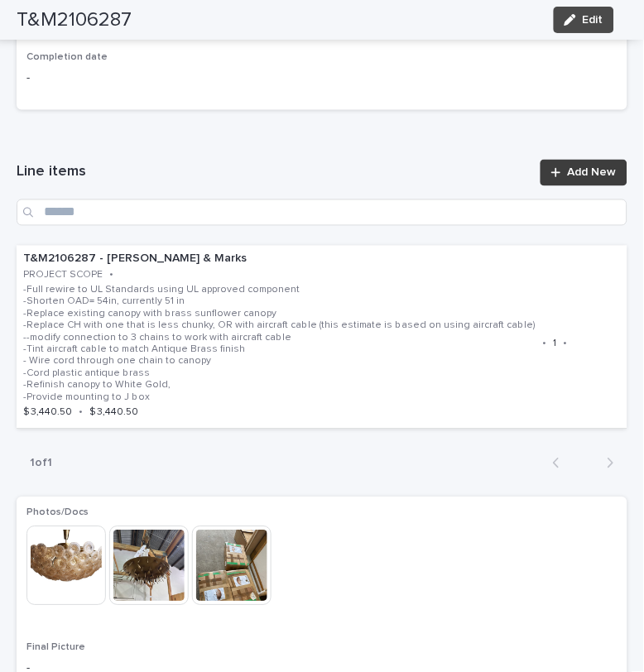 The image size is (644, 672). What do you see at coordinates (584, 20) in the screenshot?
I see `button: Edit` at bounding box center [584, 20].